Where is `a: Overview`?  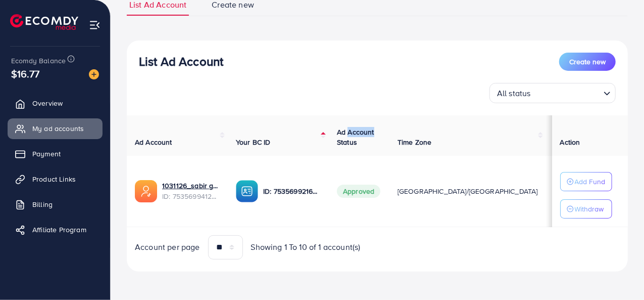 a: Overview is located at coordinates (55, 103).